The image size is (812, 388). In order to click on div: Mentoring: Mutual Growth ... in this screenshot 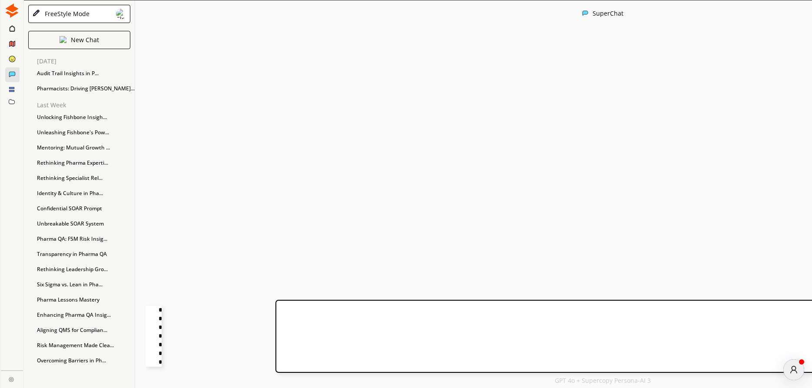, I will do `click(83, 148)`.